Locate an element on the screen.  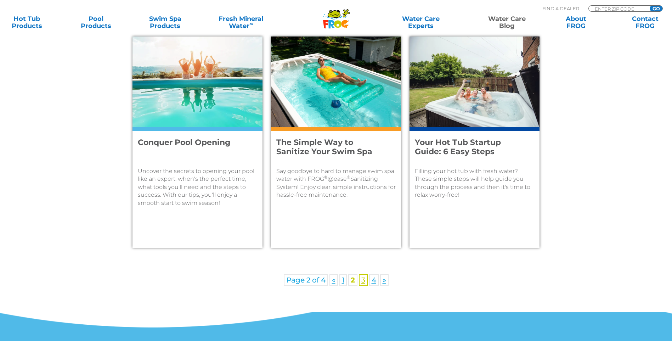
a: PoolProducts is located at coordinates (96, 22).